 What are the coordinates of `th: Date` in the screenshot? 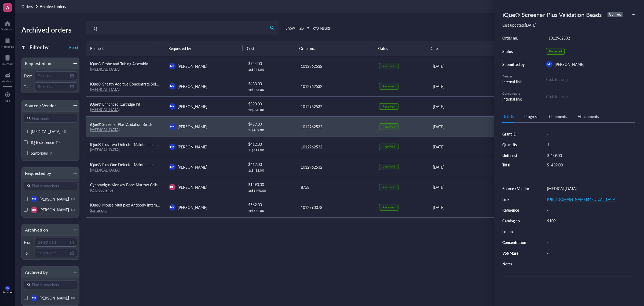 It's located at (477, 48).